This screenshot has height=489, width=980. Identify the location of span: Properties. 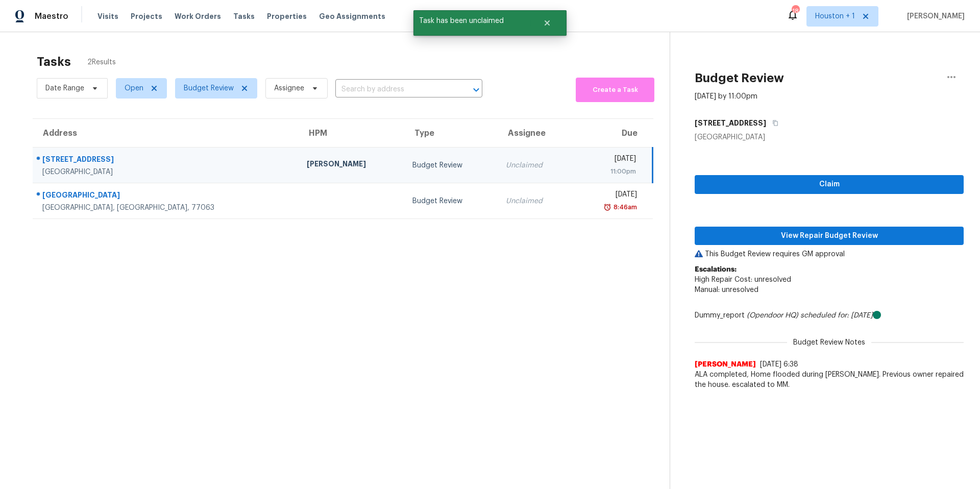
(287, 17).